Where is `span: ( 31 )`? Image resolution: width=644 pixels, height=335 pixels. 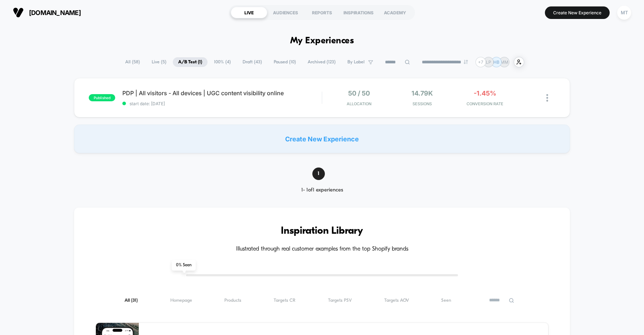
span: ( 31 ) is located at coordinates (134, 300).